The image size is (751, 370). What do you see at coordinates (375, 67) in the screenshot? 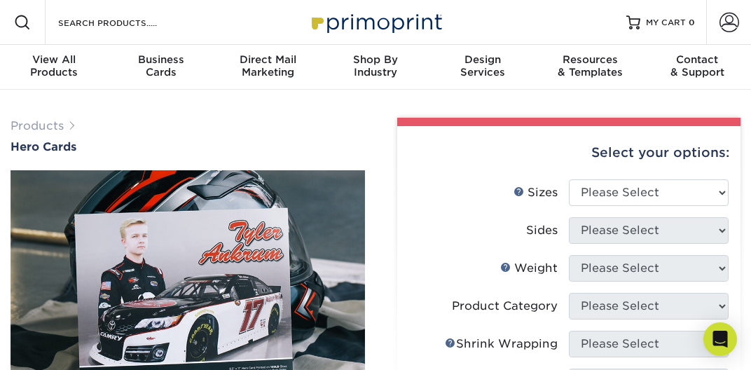
I see `a: Shop ByIndustry` at bounding box center [375, 67].